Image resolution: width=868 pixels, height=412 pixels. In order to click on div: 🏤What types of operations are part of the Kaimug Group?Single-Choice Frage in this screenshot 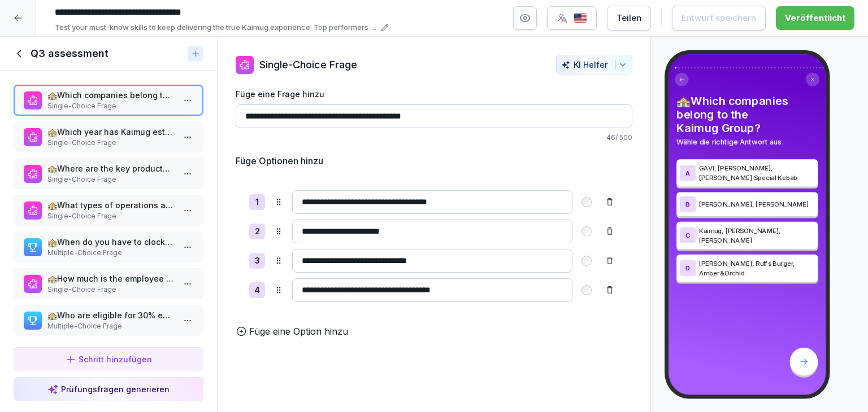, I will do `click(108, 210)`.